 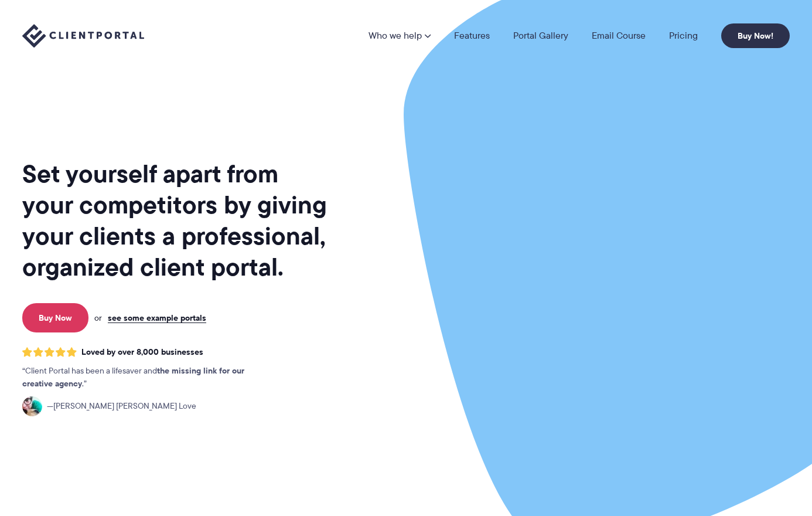 I want to click on a: Who we help, so click(x=400, y=36).